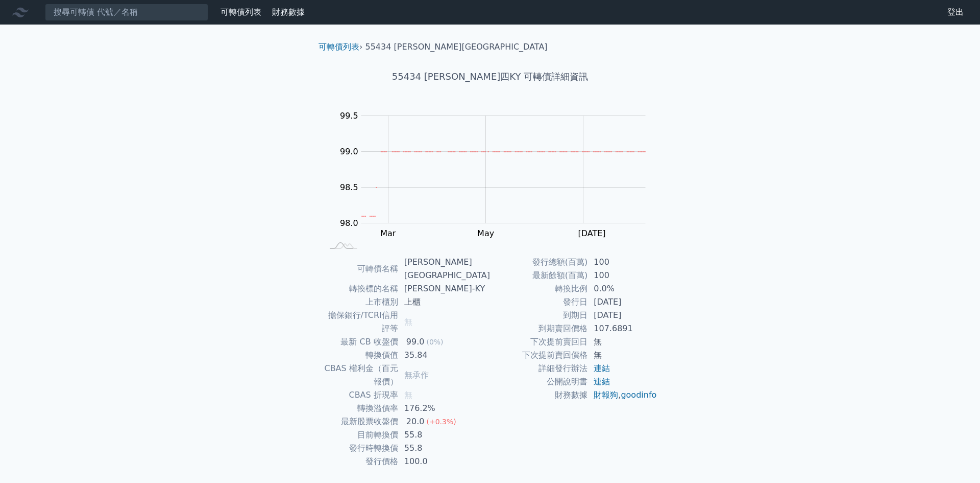 The width and height of the screenshot is (980, 483). Describe the element at coordinates (361, 268) in the screenshot. I see `td: 可轉債名稱` at that location.